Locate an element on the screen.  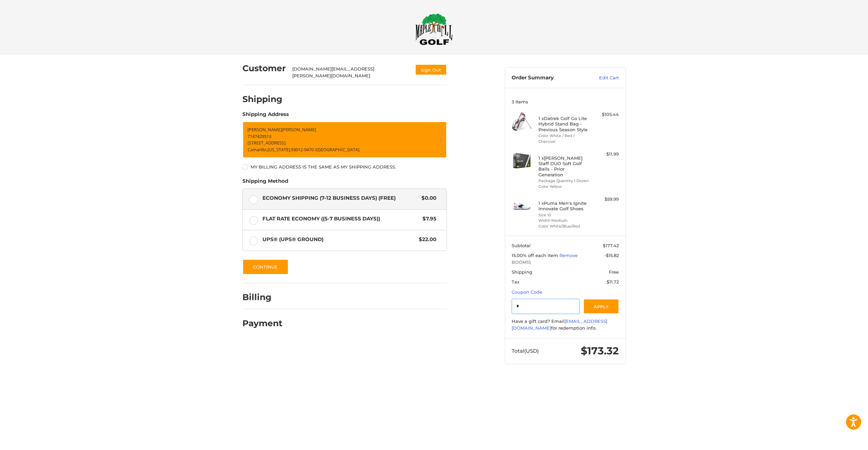
a: Remove is located at coordinates (568, 255).